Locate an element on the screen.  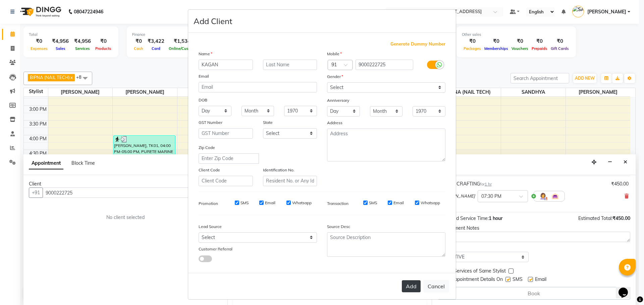
input: GST Number is located at coordinates (226, 133).